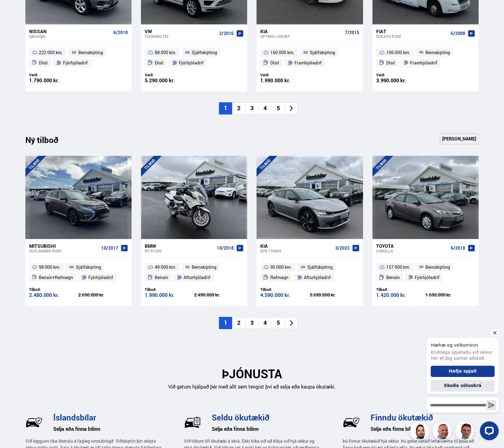  What do you see at coordinates (412, 31) in the screenshot?
I see `div: Fiat` at bounding box center [412, 31].